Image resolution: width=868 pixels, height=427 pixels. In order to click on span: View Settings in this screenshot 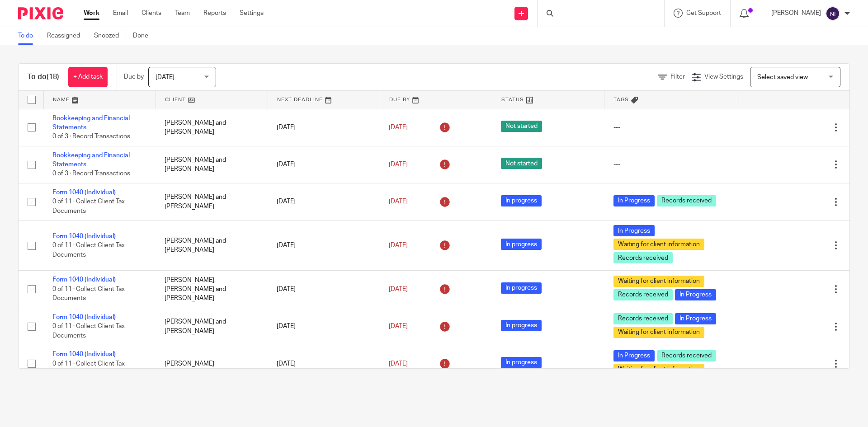, I will do `click(724, 77)`.